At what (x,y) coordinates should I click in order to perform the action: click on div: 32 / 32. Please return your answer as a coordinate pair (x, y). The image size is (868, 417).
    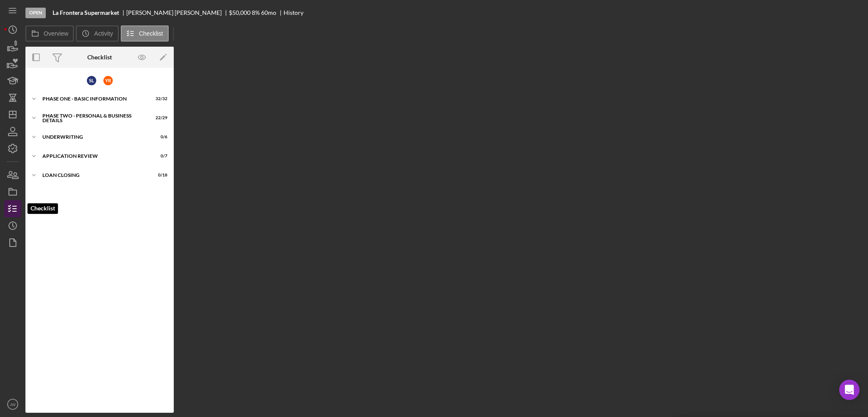
    Looking at the image, I should click on (160, 99).